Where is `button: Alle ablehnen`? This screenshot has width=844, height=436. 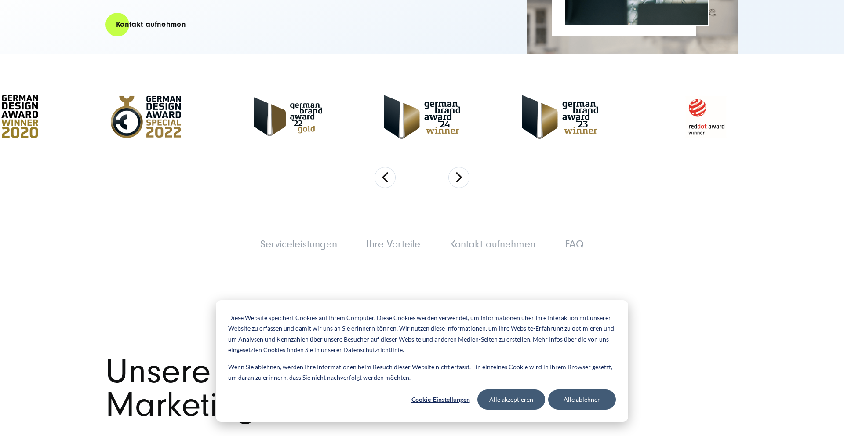 button: Alle ablehnen is located at coordinates (582, 400).